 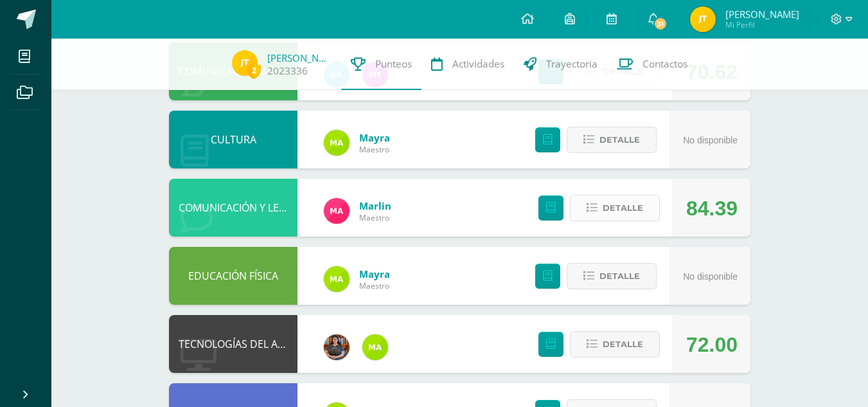 What do you see at coordinates (381, 65) in the screenshot?
I see `a: Punteos` at bounding box center [381, 65].